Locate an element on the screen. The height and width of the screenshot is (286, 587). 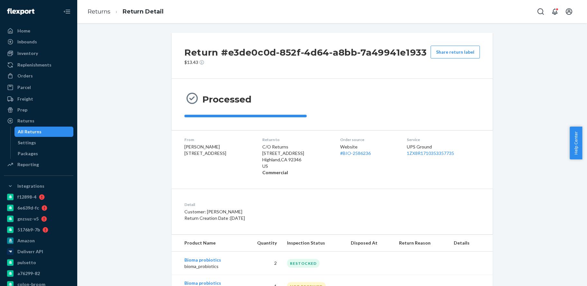
button: Share return label is located at coordinates (455, 52).